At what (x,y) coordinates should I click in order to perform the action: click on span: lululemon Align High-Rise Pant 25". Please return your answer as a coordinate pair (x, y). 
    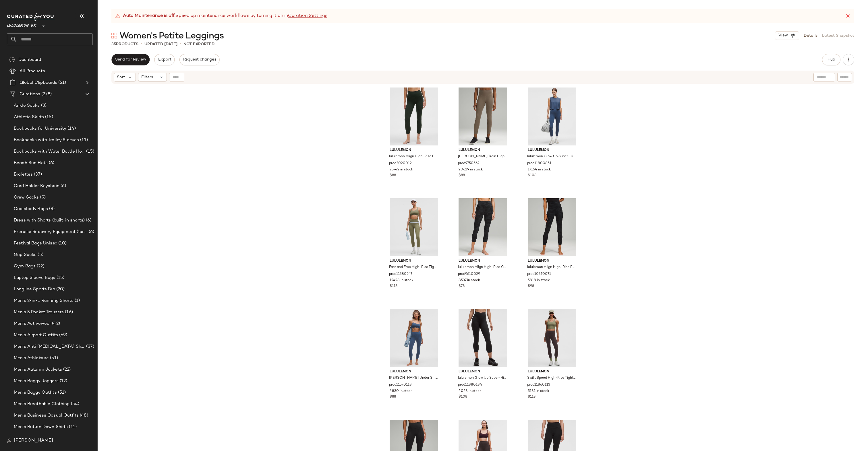
    Looking at the image, I should click on (413, 157).